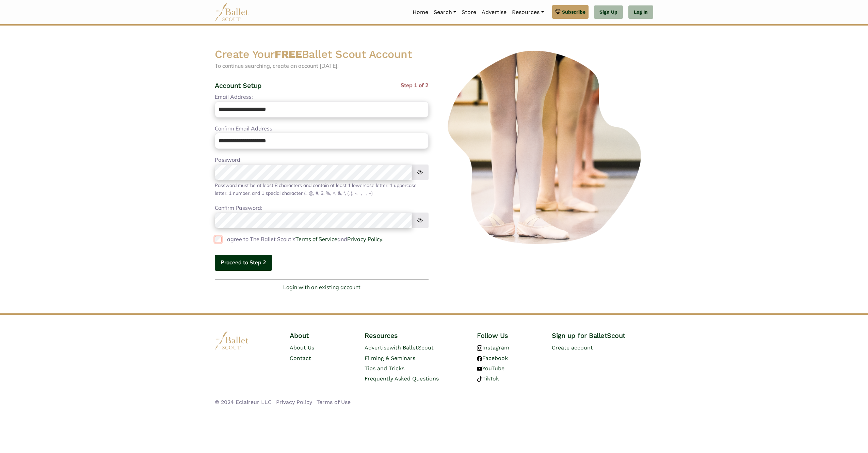  What do you see at coordinates (300, 358) in the screenshot?
I see `a: Contact` at bounding box center [300, 358].